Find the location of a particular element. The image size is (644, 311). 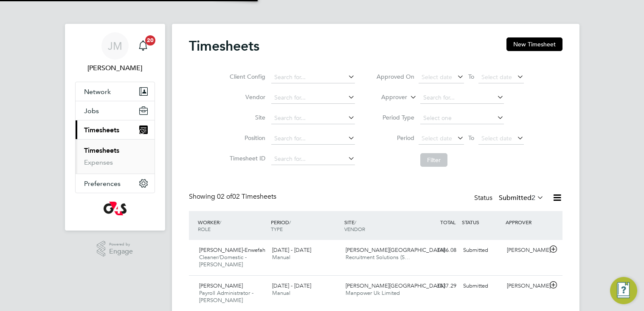

span: VENDOR is located at coordinates (355, 229).